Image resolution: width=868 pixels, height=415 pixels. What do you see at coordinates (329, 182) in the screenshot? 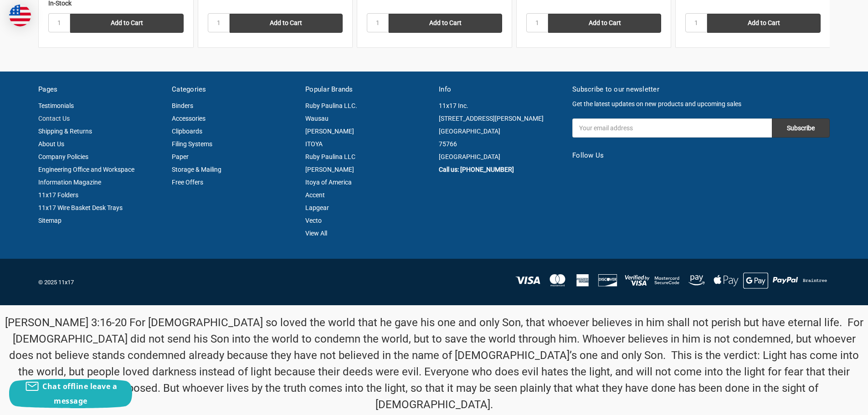
I see `a: Itoya of America` at bounding box center [329, 182].